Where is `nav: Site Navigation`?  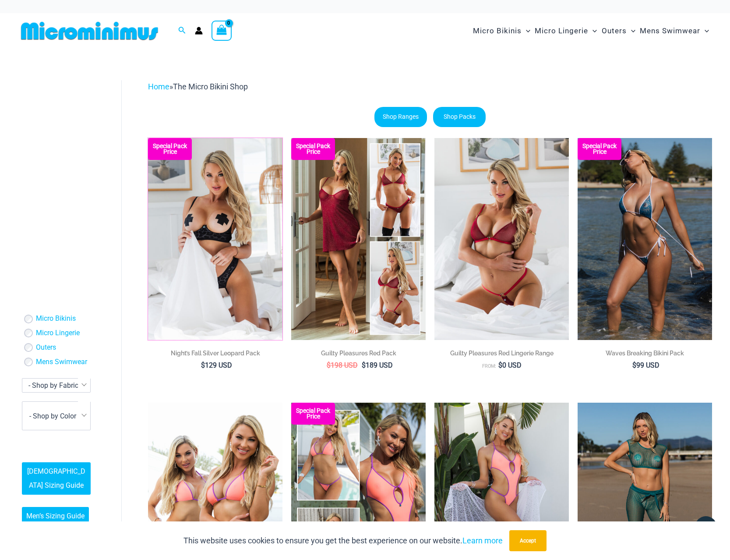 nav: Site Navigation is located at coordinates (591, 31).